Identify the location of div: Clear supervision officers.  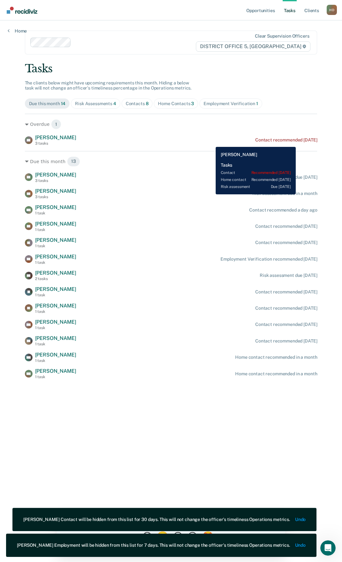
(282, 36).